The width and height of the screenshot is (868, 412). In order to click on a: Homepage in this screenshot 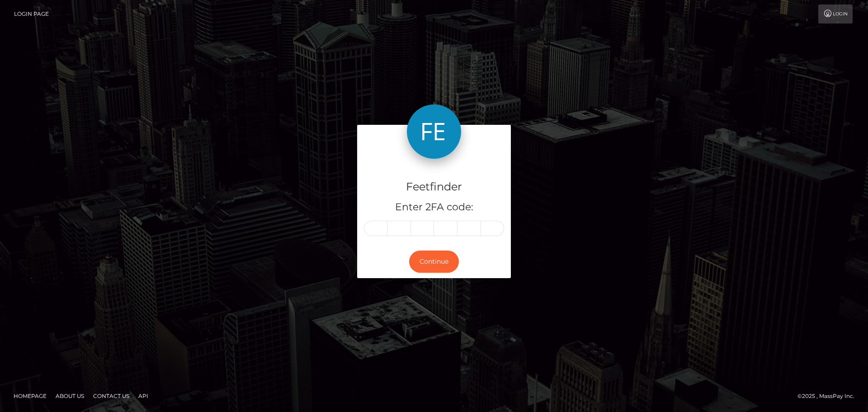, I will do `click(30, 396)`.